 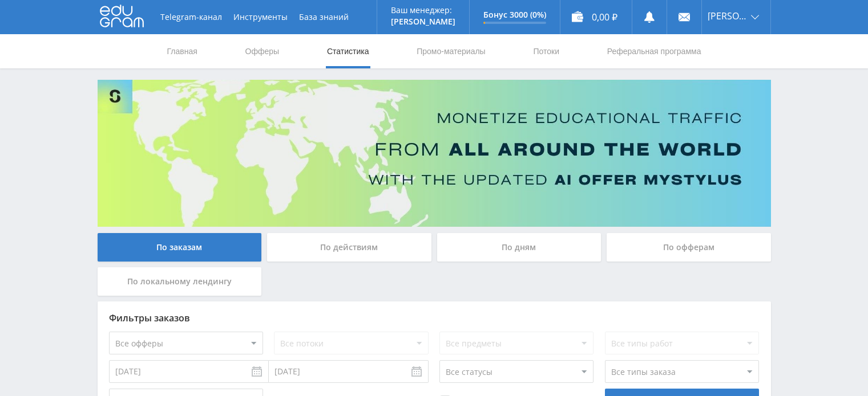 I want to click on a: Офферы, so click(x=262, y=51).